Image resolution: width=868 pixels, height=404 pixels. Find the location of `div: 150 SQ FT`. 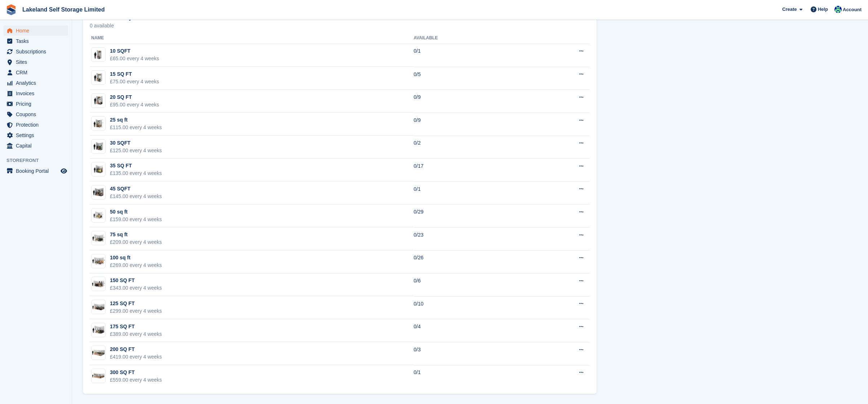

div: 150 SQ FT is located at coordinates (136, 280).